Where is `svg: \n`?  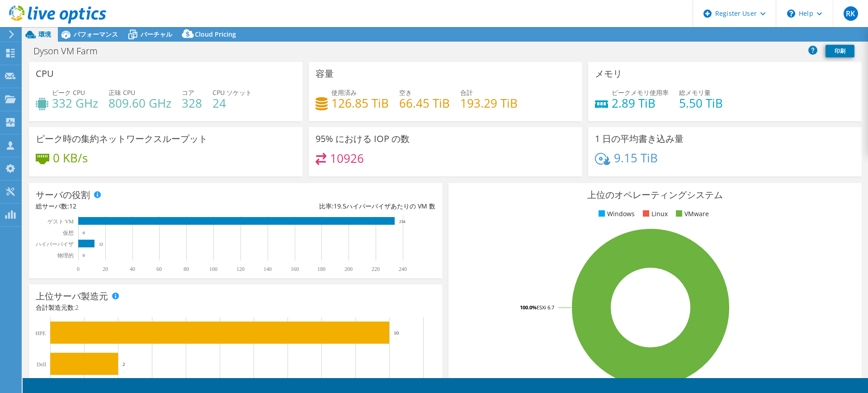 svg: \n is located at coordinates (792, 13).